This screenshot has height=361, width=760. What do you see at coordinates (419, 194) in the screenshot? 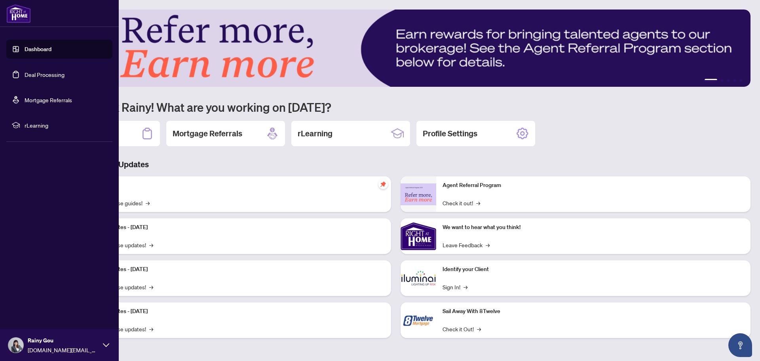
I see `img: Agent Referral Program` at bounding box center [419, 194].